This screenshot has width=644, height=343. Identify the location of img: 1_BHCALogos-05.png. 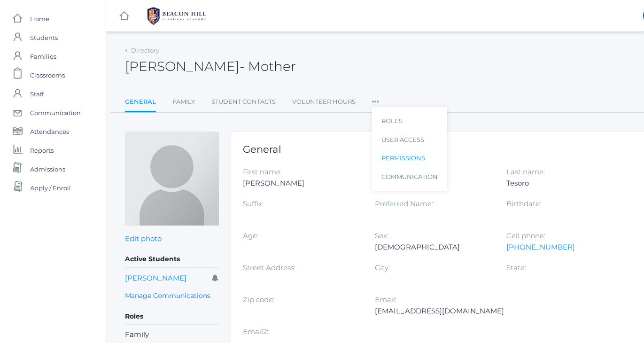
(177, 16).